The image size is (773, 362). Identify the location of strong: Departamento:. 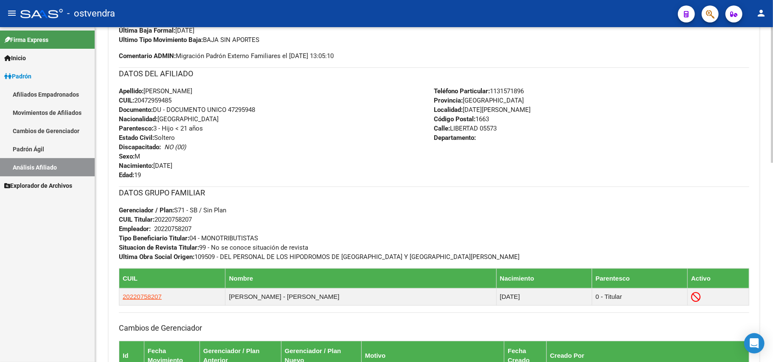
(455, 138).